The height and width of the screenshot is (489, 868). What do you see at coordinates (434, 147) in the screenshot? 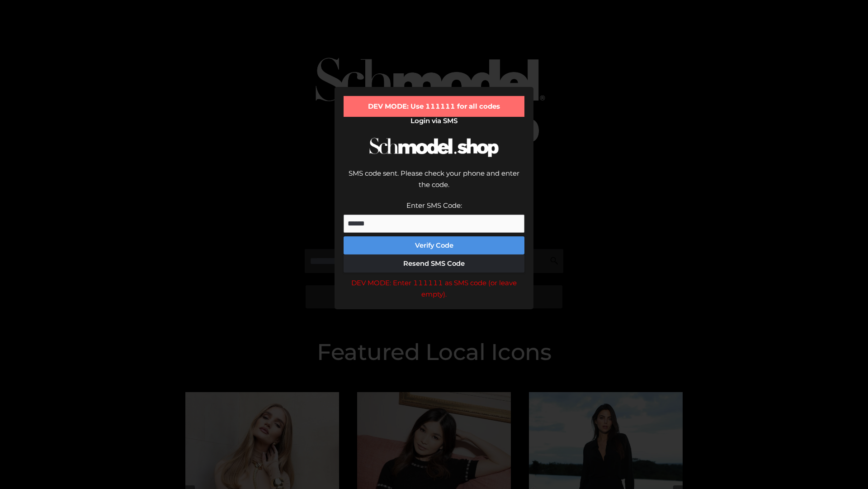
I see `img: Schmodel Logo` at bounding box center [434, 147].